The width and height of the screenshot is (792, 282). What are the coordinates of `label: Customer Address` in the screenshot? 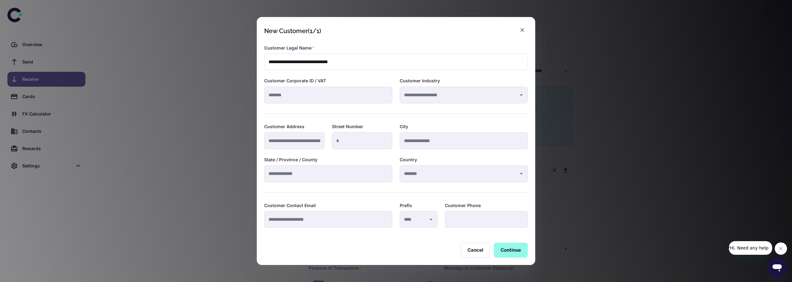 It's located at (284, 127).